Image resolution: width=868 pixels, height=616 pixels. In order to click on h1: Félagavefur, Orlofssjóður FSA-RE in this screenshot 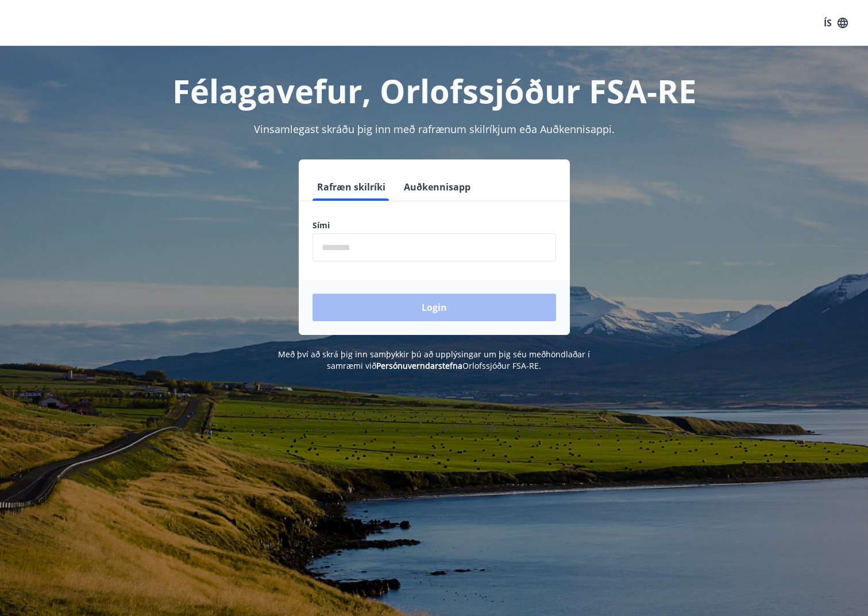, I will do `click(434, 90)`.